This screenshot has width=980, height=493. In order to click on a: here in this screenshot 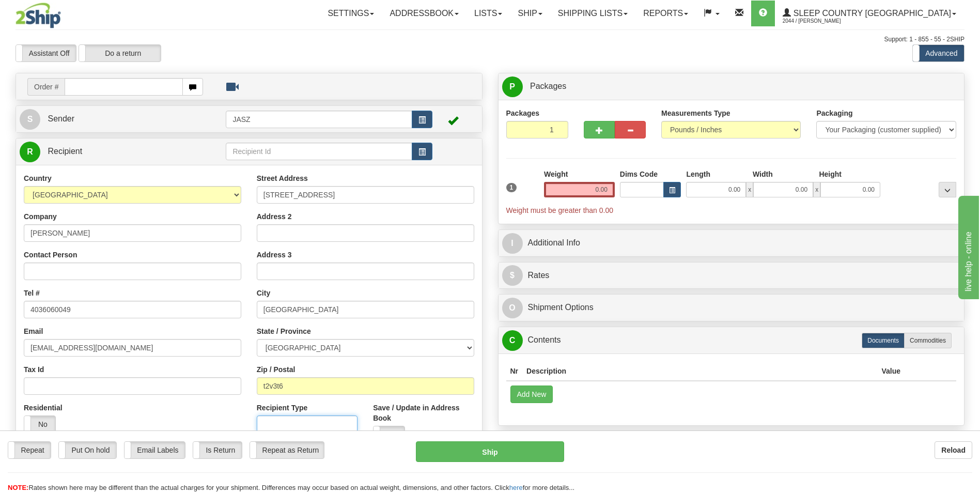, I will do `click(516, 488)`.